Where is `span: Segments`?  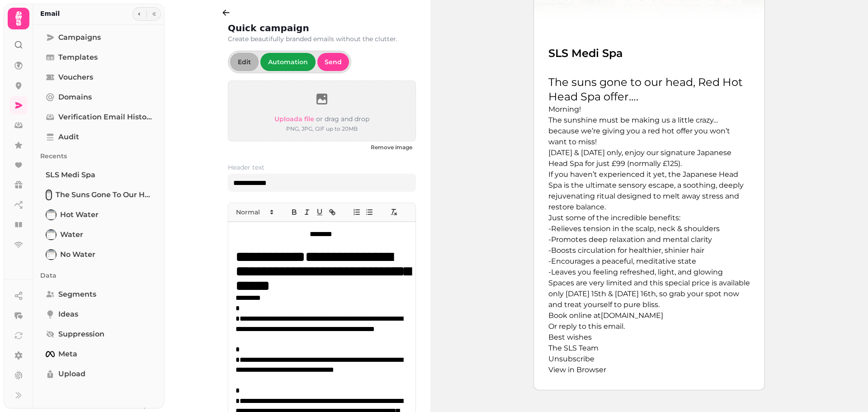 span: Segments is located at coordinates (78, 294).